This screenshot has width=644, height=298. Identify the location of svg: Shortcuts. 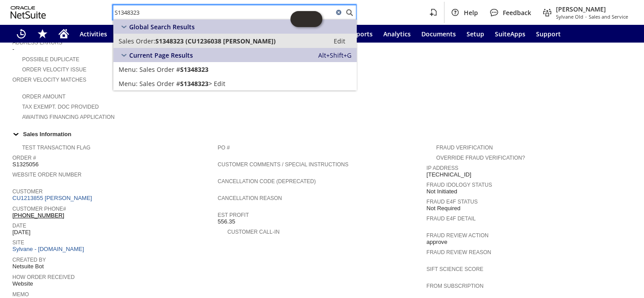
(42, 33).